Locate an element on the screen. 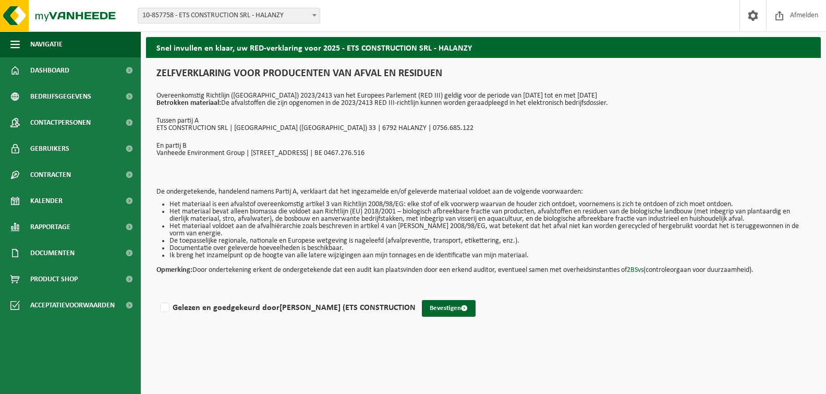  h2: Snel invullen en klaar, uw RED-verklaring voor 2025 - ETS CONSTRUCTION SRL - HALANZY is located at coordinates (483, 47).